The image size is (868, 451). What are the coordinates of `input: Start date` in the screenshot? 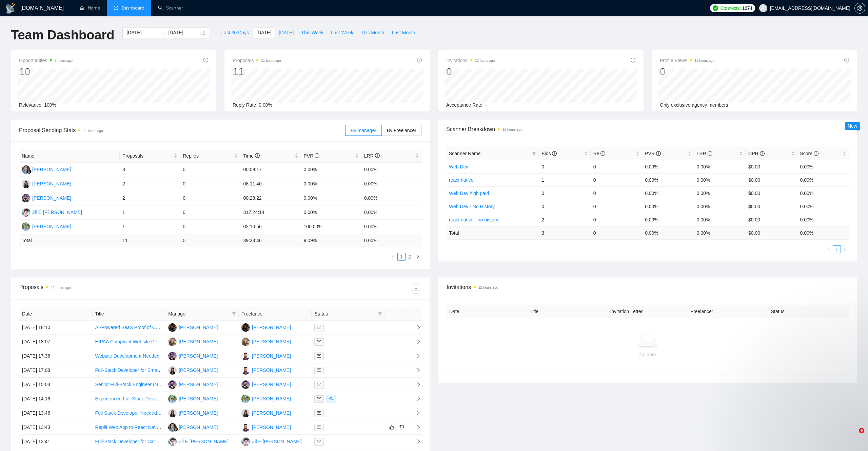 It's located at (142, 32).